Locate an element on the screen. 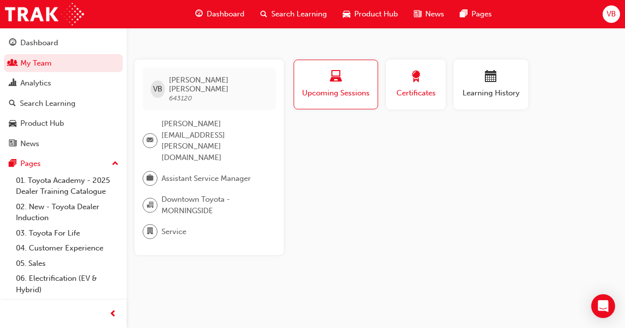 Image resolution: width=625 pixels, height=328 pixels. a: Trak is located at coordinates (44, 14).